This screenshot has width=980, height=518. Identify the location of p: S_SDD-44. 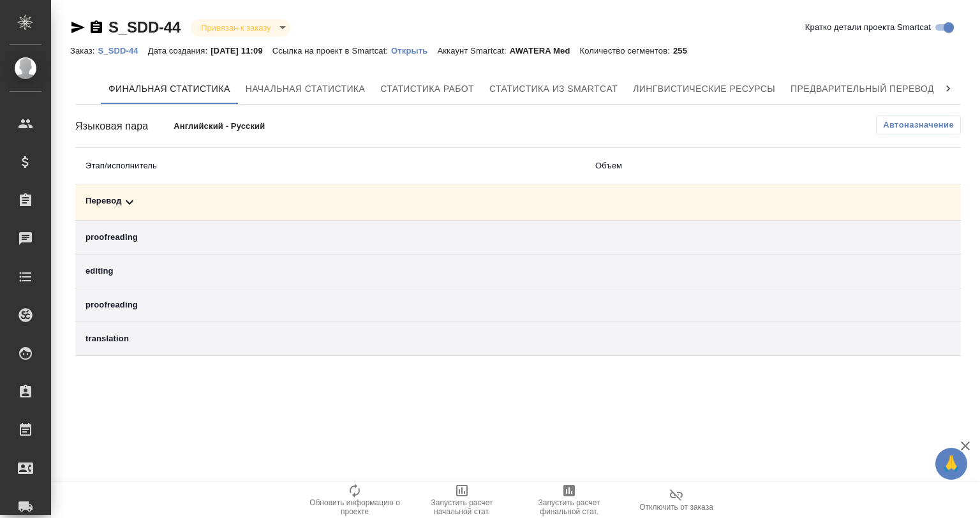
(123, 51).